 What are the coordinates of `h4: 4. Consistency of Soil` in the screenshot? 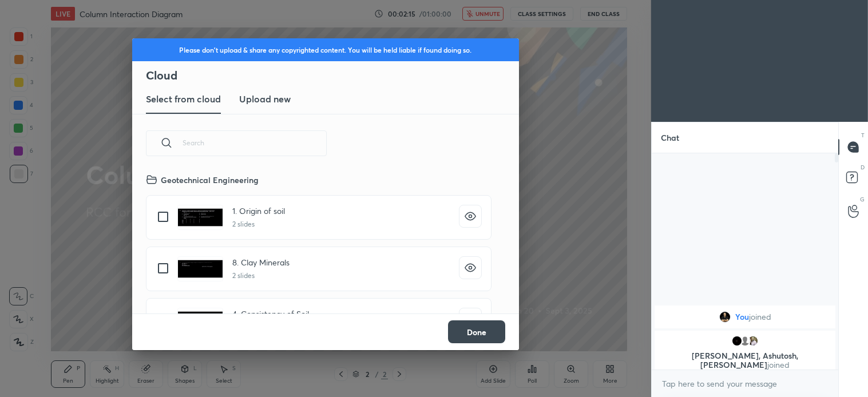 It's located at (271, 314).